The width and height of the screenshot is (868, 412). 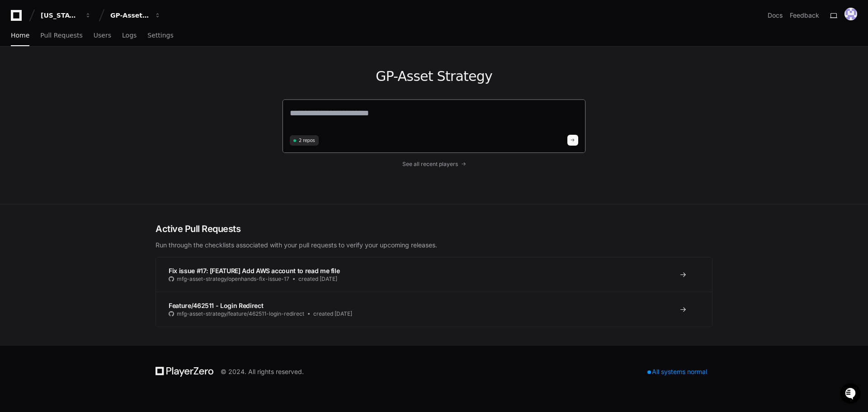 What do you see at coordinates (17, 75) in the screenshot?
I see `img: 1736555170064-99ba0984-63c1-480f-8ee9-699278ef63ed` at bounding box center [17, 75].